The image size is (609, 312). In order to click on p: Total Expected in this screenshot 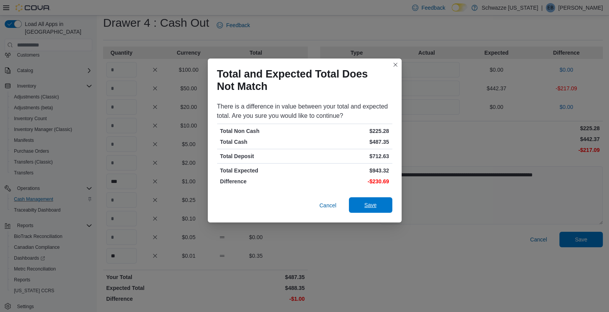, I will do `click(262, 171)`.